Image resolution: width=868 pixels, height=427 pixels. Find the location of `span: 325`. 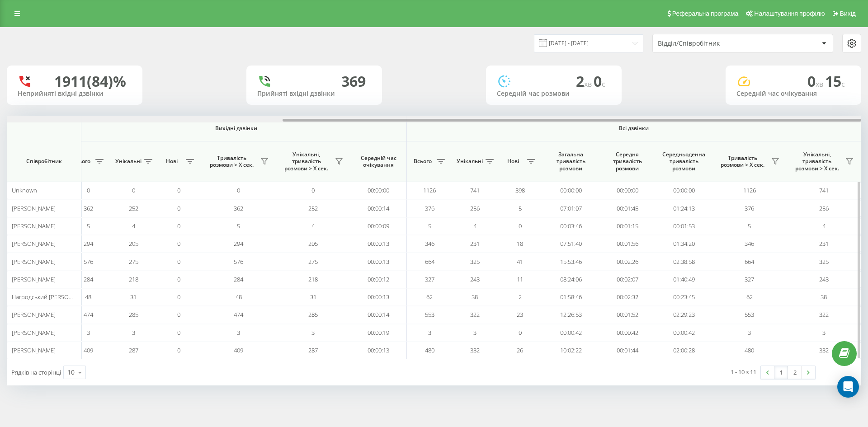

span: 325 is located at coordinates (824, 262).